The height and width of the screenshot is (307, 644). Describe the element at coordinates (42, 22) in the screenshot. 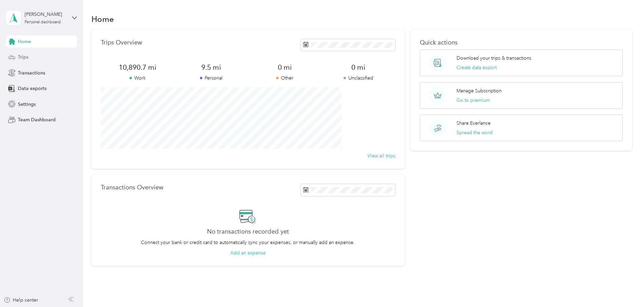

I see `div: Personal dashboard` at that location.